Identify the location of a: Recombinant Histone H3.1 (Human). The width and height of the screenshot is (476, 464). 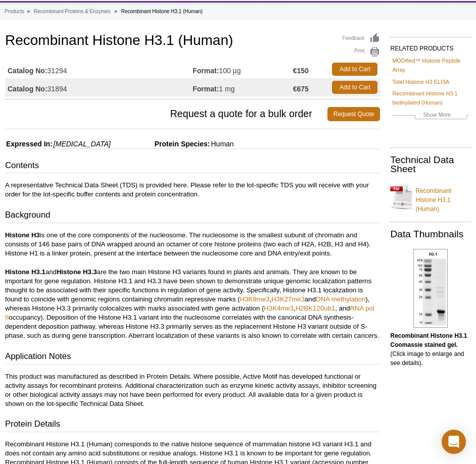
(430, 196).